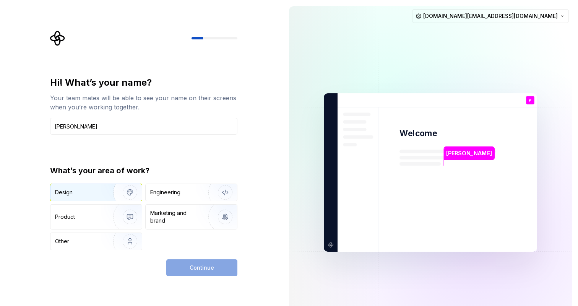  I want to click on div: Design, so click(64, 192).